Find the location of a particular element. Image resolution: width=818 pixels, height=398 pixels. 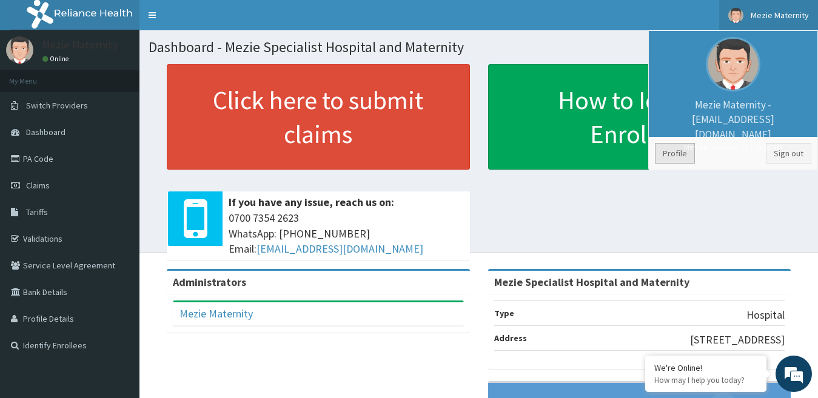

div: Minimize live chat window is located at coordinates (213, 21).